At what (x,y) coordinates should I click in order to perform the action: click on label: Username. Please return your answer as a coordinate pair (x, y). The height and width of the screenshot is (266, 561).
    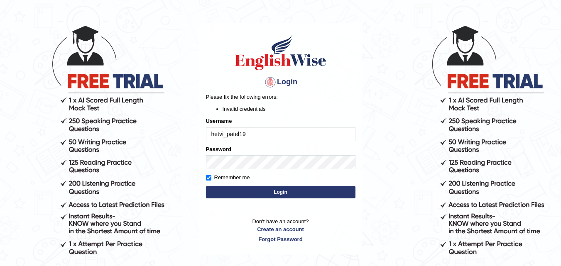
    Looking at the image, I should click on (219, 121).